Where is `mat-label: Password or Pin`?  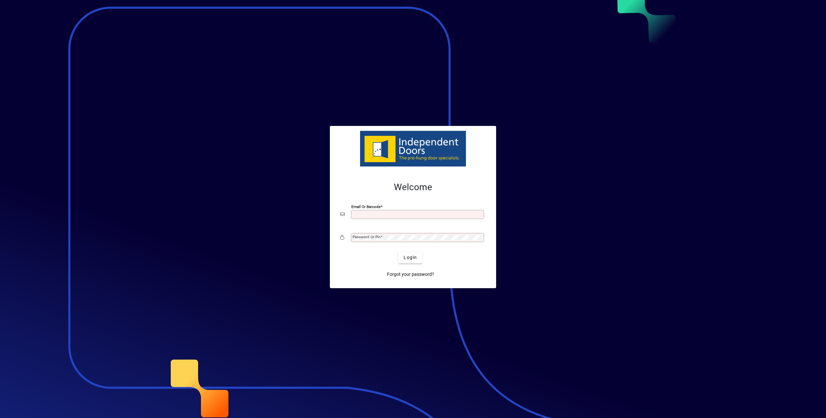 mat-label: Password or Pin is located at coordinates (367, 237).